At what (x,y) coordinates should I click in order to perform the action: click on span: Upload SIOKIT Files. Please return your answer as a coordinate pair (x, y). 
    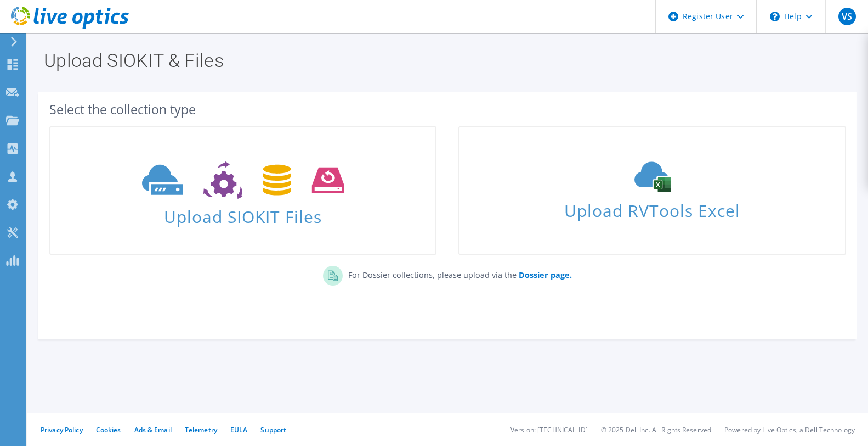
    Looking at the image, I should click on (243, 213).